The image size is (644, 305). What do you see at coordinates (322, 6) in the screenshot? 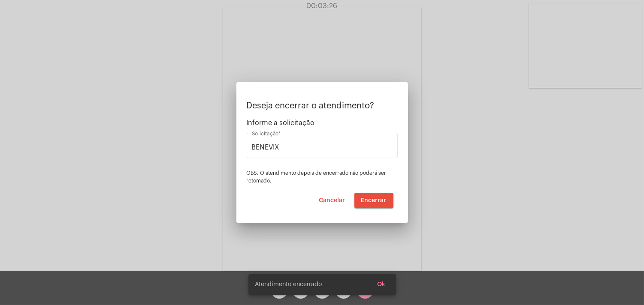
I see `span: 00:03:26` at bounding box center [322, 6].